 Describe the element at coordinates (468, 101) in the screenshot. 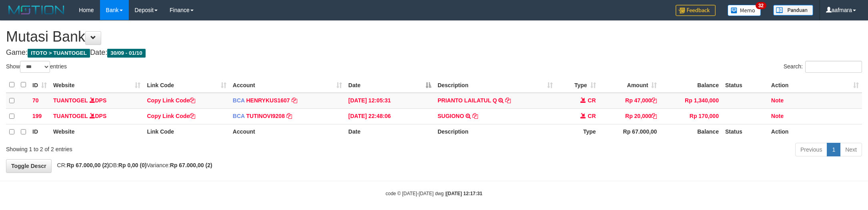

I see `a: PRIANTO LAILATUL Q` at that location.